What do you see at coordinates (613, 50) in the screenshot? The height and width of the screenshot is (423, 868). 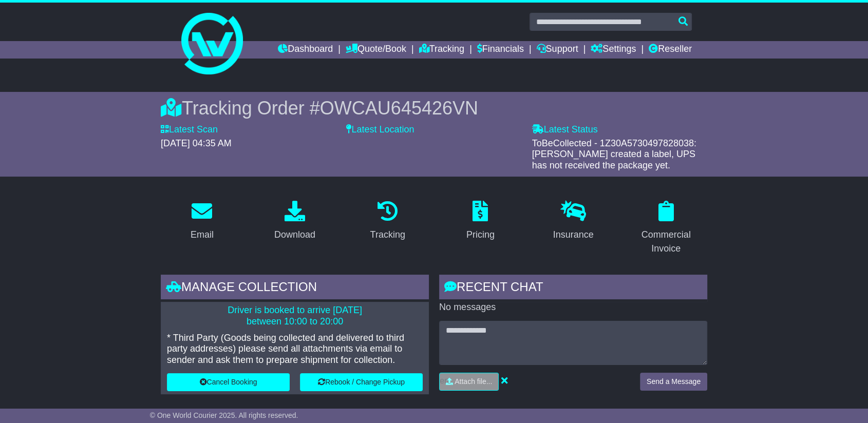 I see `a: Settings` at bounding box center [613, 50].